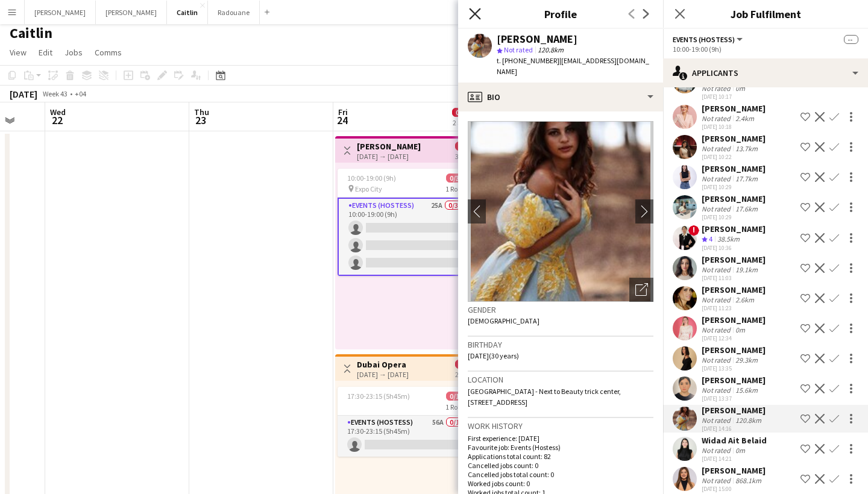  What do you see at coordinates (58, 112) in the screenshot?
I see `span: Wed` at bounding box center [58, 112].